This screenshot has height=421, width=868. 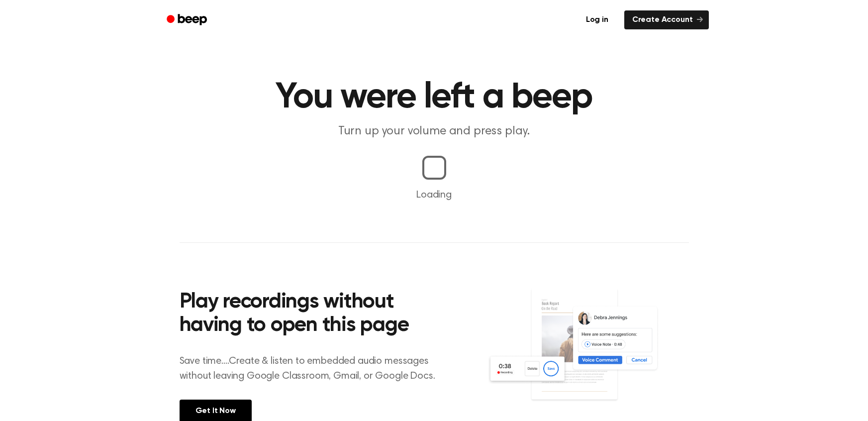 I want to click on a: Create Account, so click(x=667, y=20).